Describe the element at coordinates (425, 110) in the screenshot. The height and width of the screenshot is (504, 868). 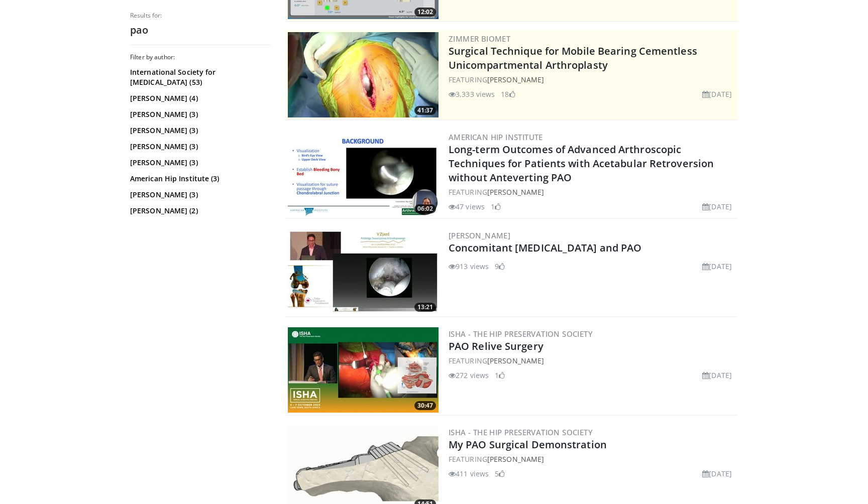
I see `span: 41:37` at that location.